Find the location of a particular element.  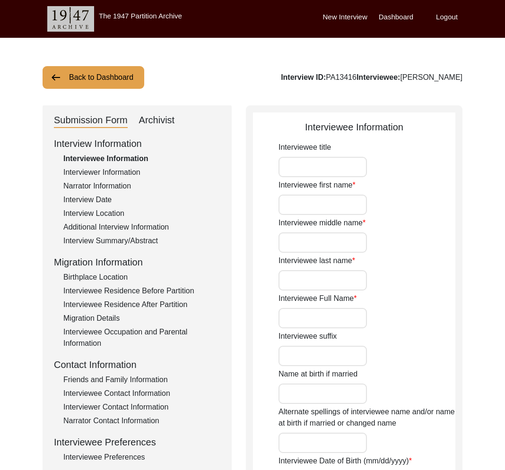

div: Contact Information is located at coordinates (137, 365).